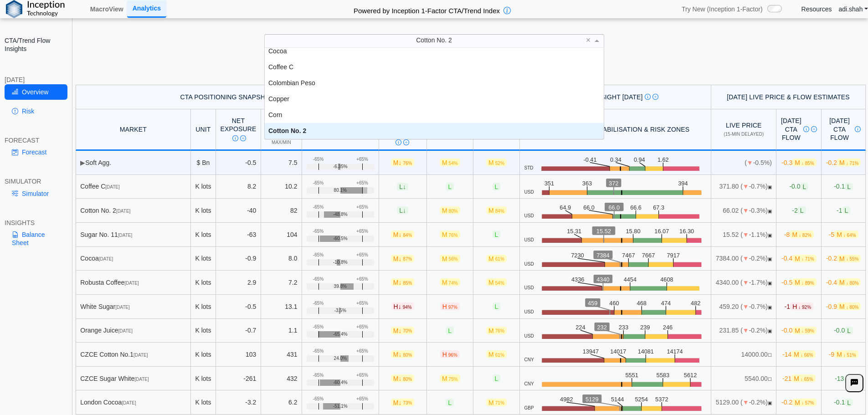 This screenshot has height=415, width=868. I want to click on div: Copper, so click(434, 99).